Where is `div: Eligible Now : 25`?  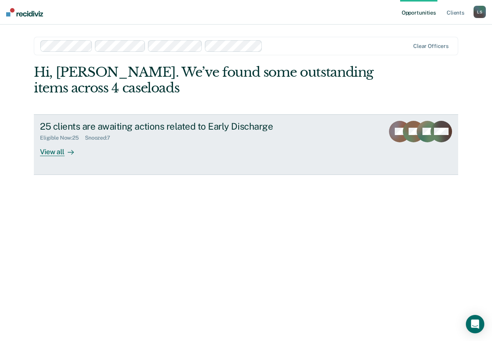 div: Eligible Now : 25 is located at coordinates (62, 138).